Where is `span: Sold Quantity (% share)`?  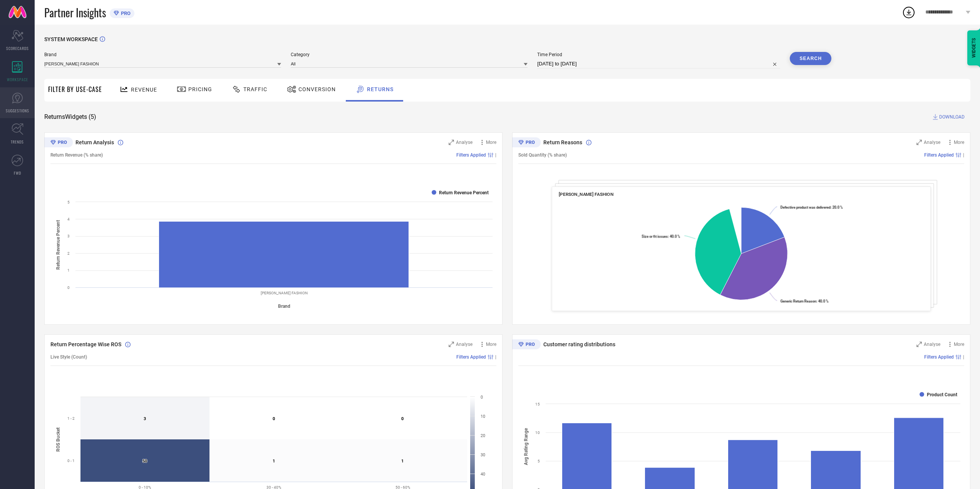 span: Sold Quantity (% share) is located at coordinates (542, 155).